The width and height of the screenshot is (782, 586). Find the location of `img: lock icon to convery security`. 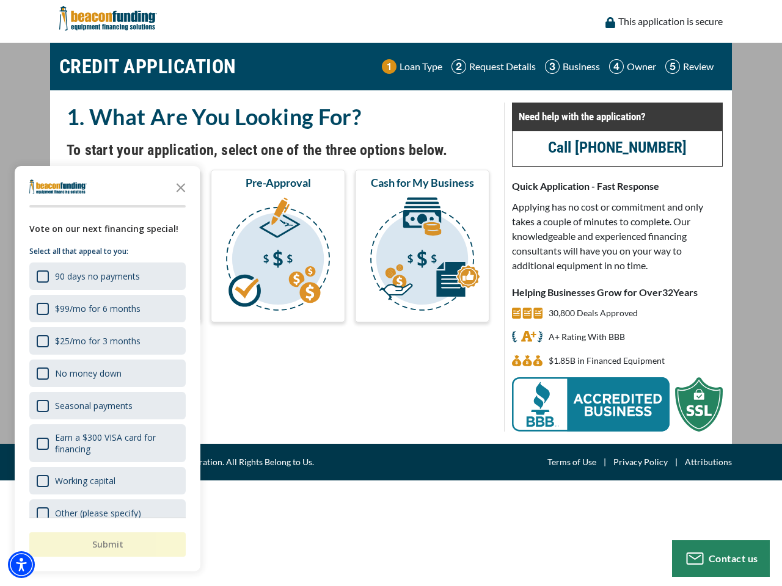

img: lock icon to convery security is located at coordinates (610, 23).